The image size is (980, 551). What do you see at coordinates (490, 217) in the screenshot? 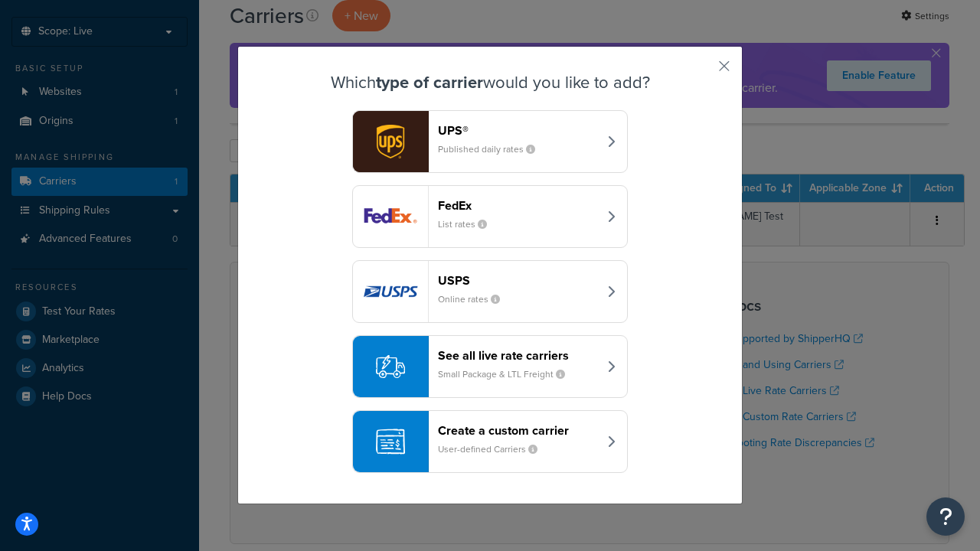
I see `button: fedEx logoFedExList rates` at bounding box center [490, 217].